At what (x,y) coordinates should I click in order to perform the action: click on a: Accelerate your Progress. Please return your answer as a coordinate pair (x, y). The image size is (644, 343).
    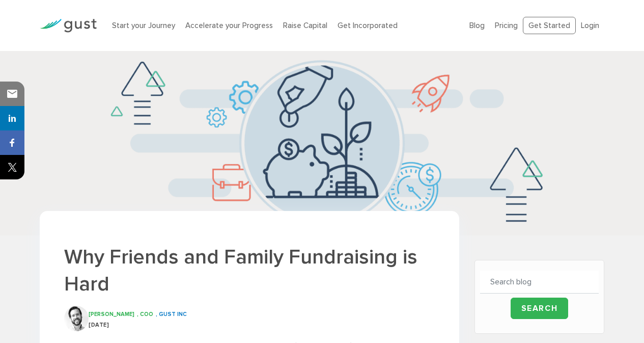
    Looking at the image, I should click on (229, 25).